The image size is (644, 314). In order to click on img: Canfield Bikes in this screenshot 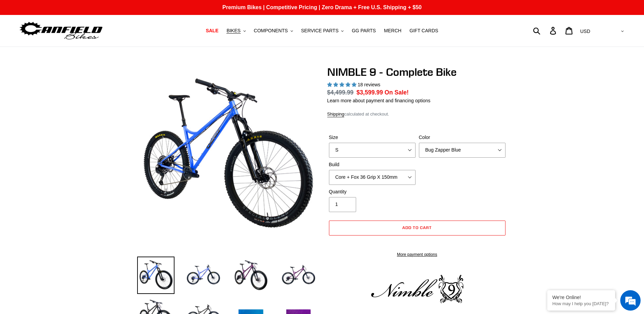, I will do `click(61, 31)`.